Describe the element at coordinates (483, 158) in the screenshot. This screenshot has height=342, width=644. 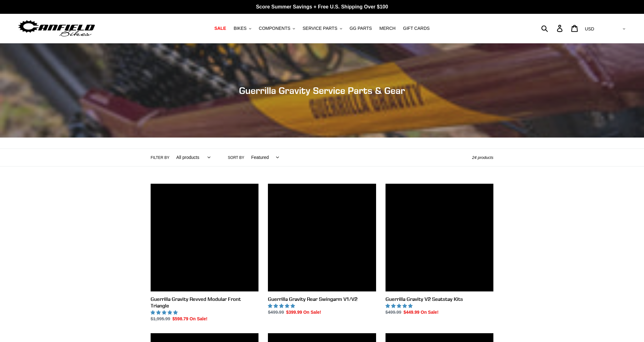
I see `span: 24 products` at that location.